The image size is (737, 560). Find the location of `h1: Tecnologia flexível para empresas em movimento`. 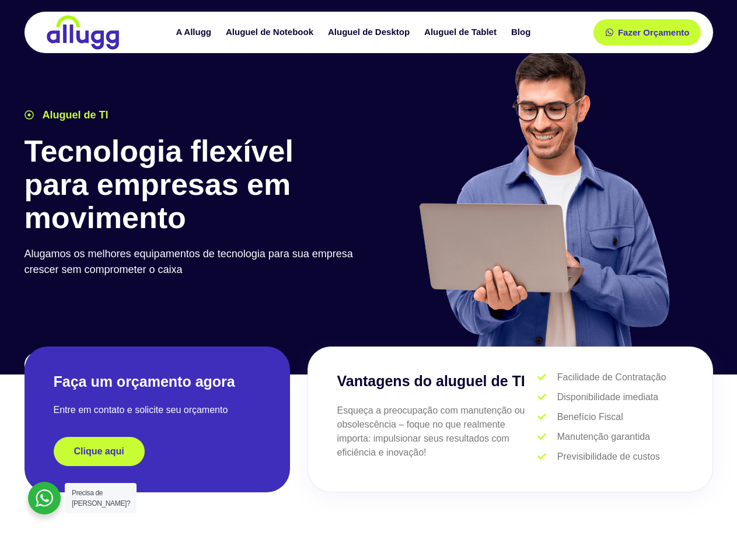

h1: Tecnologia flexível para empresas em movimento is located at coordinates (193, 185).